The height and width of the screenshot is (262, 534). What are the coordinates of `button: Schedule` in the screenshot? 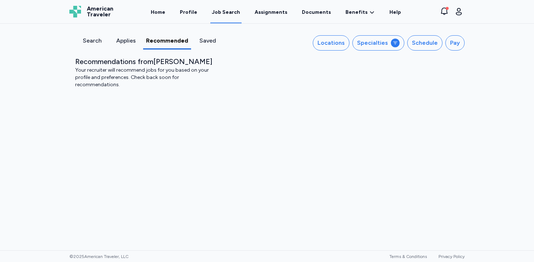 It's located at (425, 43).